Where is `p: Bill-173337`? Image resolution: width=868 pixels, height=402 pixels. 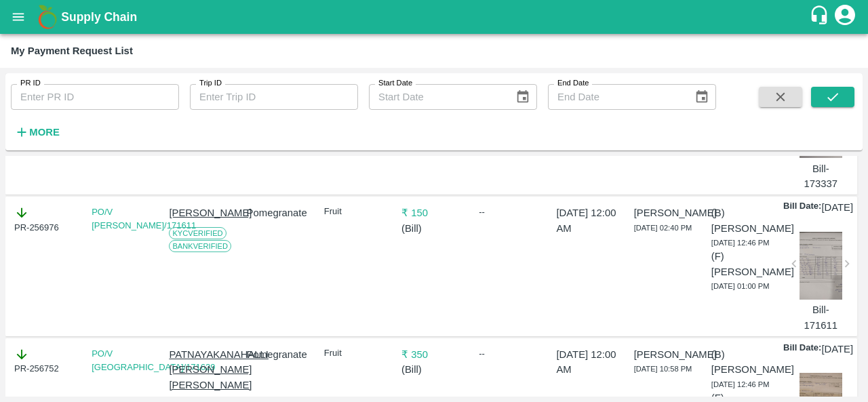
p: Bill-173337 is located at coordinates (820, 176).